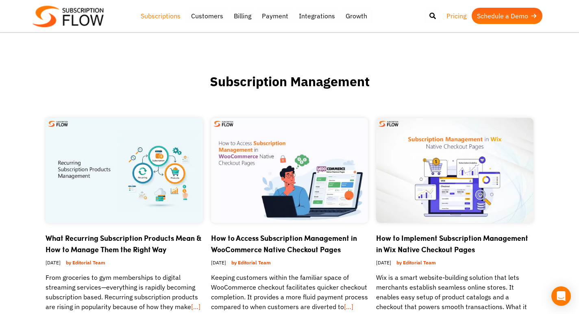 The width and height of the screenshot is (579, 314). I want to click on a: Payment, so click(275, 16).